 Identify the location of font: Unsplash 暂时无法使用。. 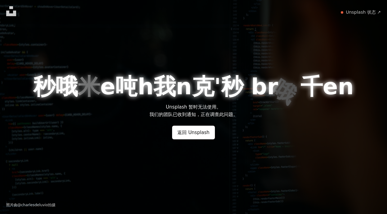
(194, 107).